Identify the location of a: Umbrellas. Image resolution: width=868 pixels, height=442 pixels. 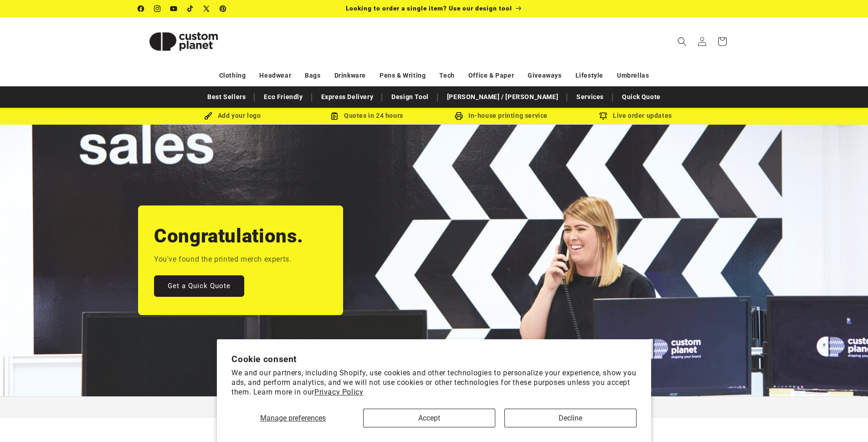
(633, 75).